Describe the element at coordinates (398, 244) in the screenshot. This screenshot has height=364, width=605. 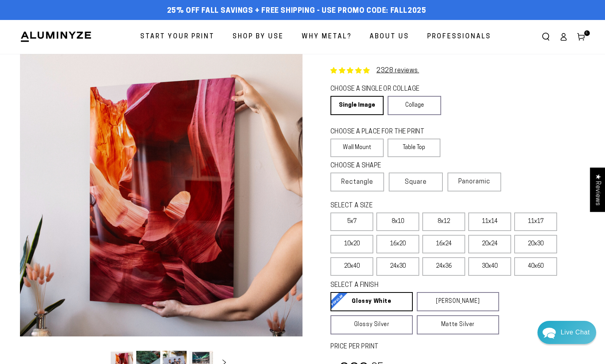
I see `label: 16x20` at that location.